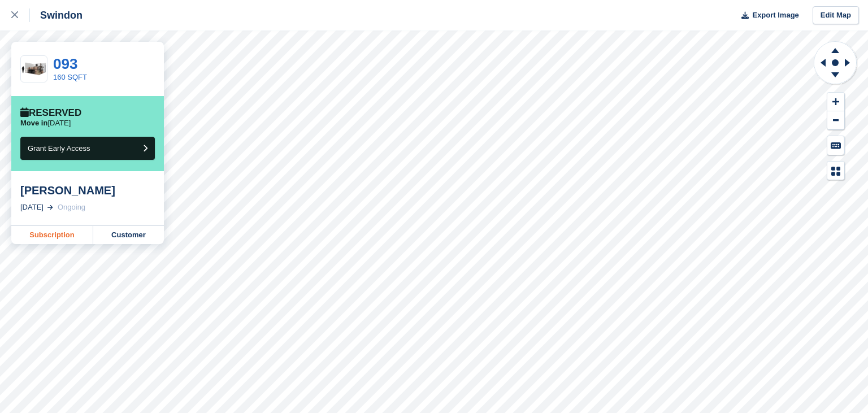  What do you see at coordinates (51, 113) in the screenshot?
I see `div: Reserved` at bounding box center [51, 113].